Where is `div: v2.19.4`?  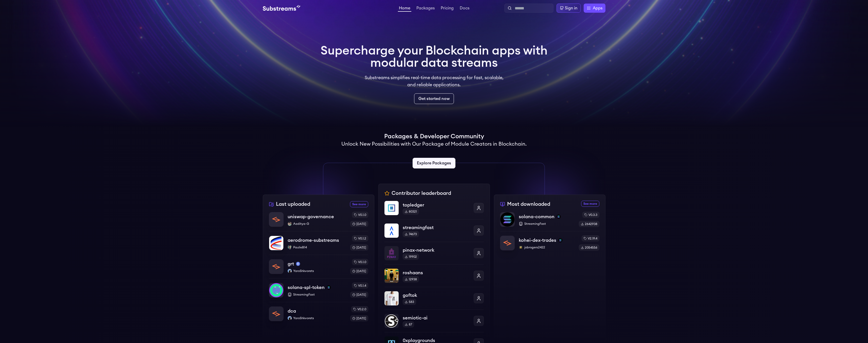 div: v2.19.4 is located at coordinates (590, 238).